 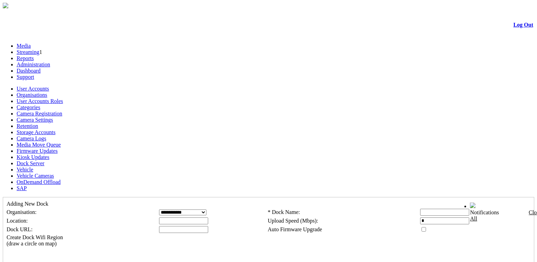 I want to click on a: Organisations, so click(x=32, y=95).